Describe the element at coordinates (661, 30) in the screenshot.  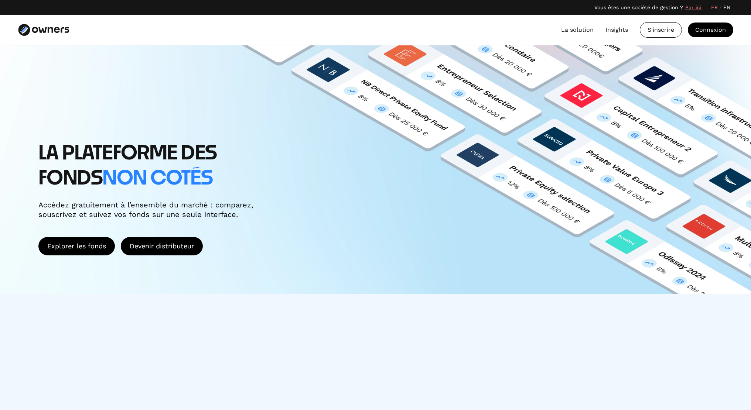
I see `a: S'inscrire` at that location.